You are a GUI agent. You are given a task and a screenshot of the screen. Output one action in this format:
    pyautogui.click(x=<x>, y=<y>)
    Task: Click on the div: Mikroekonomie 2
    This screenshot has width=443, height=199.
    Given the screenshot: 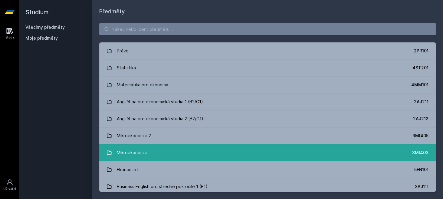 What is the action you would take?
    pyautogui.click(x=134, y=136)
    